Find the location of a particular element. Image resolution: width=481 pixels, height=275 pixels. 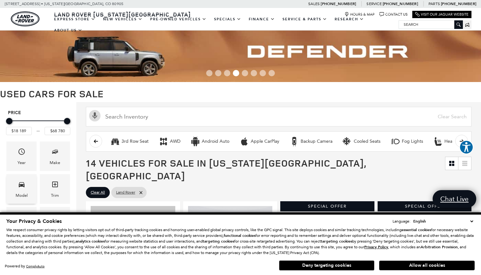

a: About Us is located at coordinates (68, 30).